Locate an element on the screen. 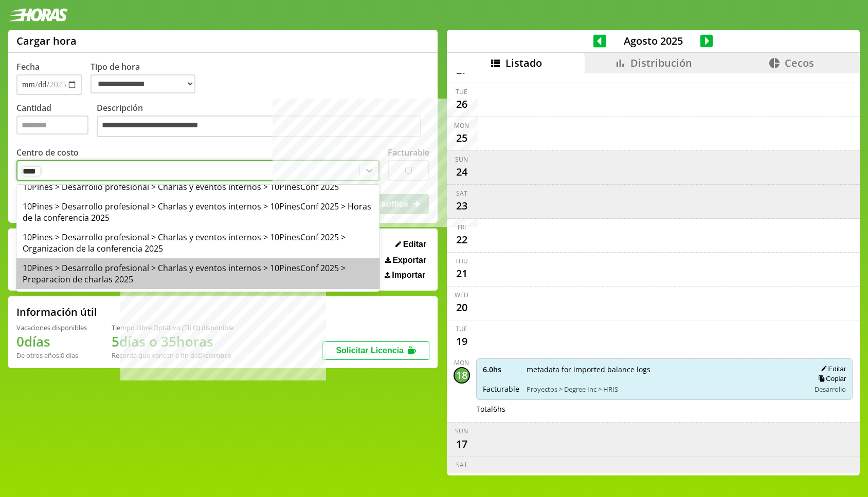  h2: Información útil is located at coordinates (57, 312).